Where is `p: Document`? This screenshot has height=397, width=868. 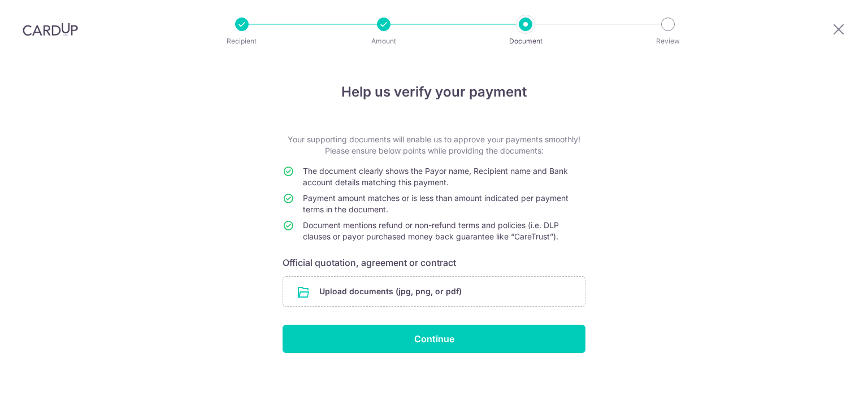
p: Document is located at coordinates (526, 41).